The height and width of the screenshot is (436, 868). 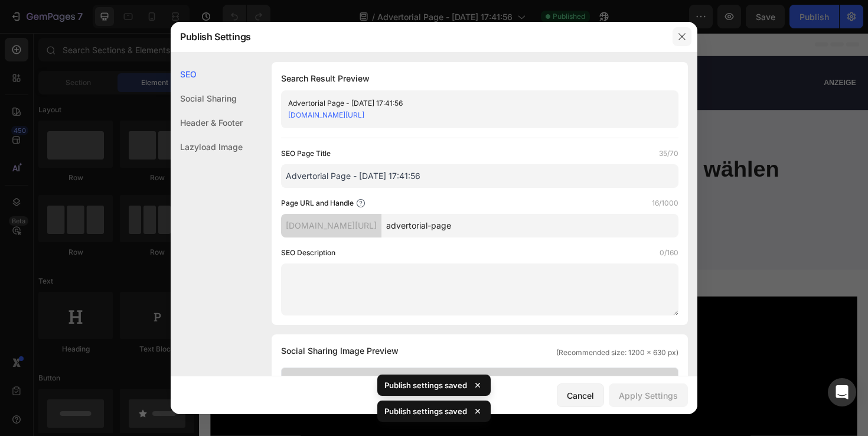 I want to click on label: 0/160, so click(x=668, y=253).